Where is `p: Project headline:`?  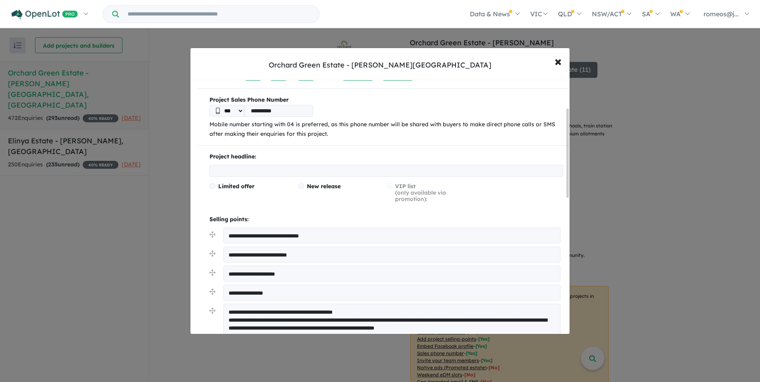 p: Project headline: is located at coordinates (386, 157).